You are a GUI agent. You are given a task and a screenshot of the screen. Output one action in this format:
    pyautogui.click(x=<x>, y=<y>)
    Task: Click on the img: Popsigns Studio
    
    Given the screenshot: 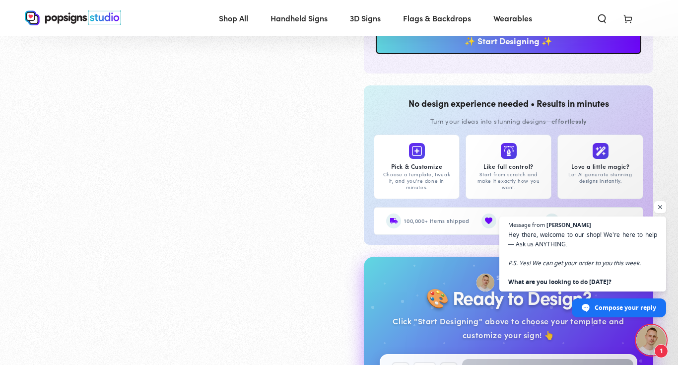 What is the action you would take?
    pyautogui.click(x=73, y=18)
    